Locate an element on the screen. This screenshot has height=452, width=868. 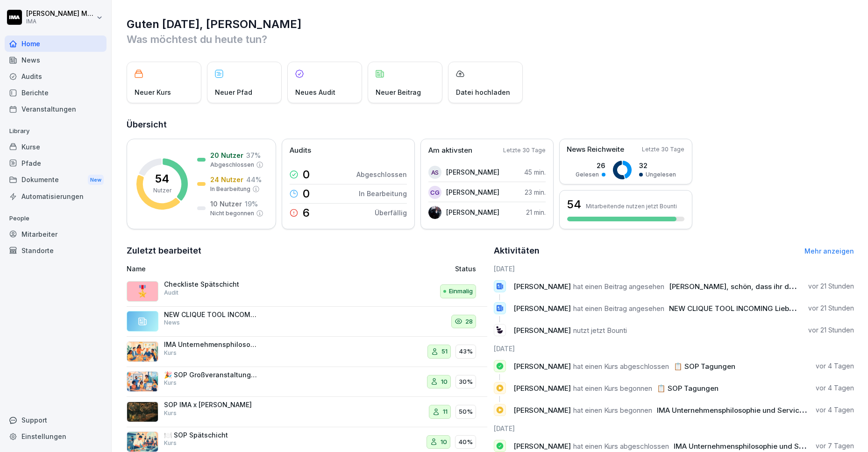
p: Letzte 30 Tage is located at coordinates (663, 149).